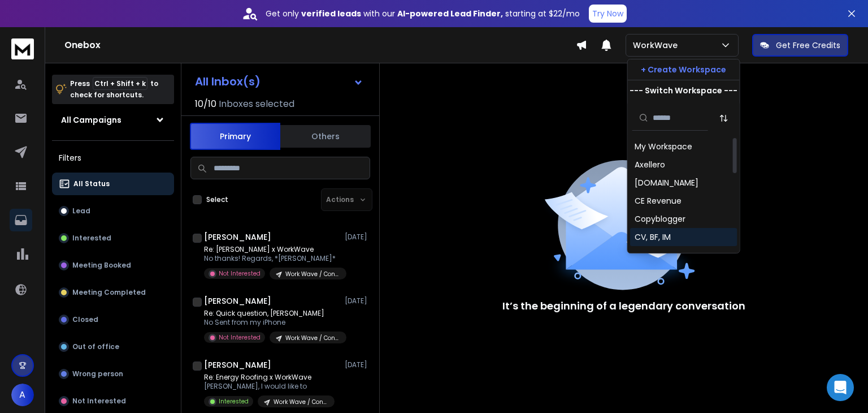 The width and height of the screenshot is (868, 413). Describe the element at coordinates (113, 120) in the screenshot. I see `button: All Campaigns` at that location.